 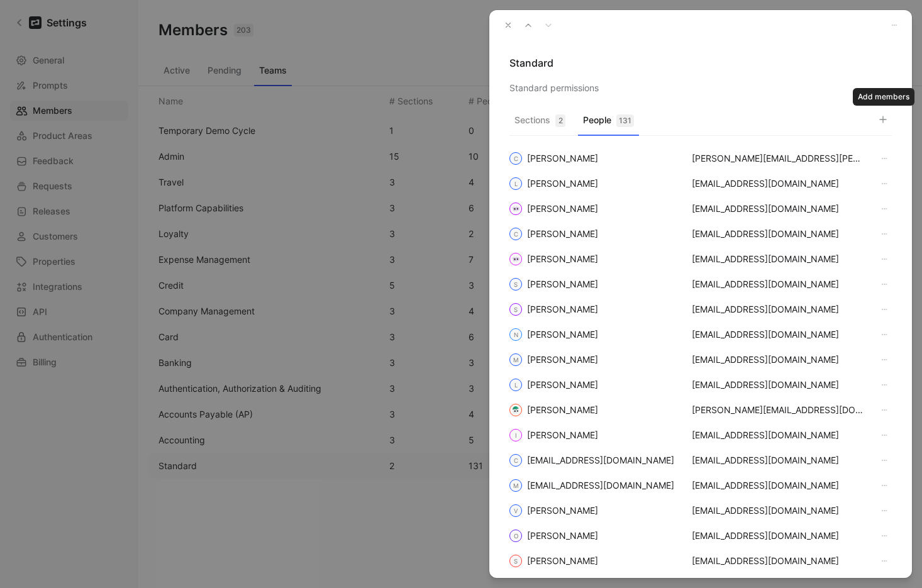 What do you see at coordinates (516, 460) in the screenshot?
I see `svg: ckalaiah@brex.com` at bounding box center [516, 460].